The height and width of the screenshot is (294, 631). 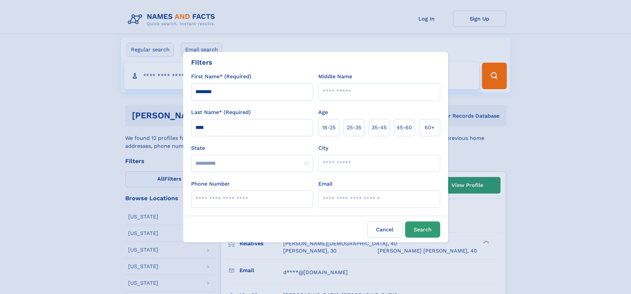 What do you see at coordinates (325, 184) in the screenshot?
I see `label: Email` at bounding box center [325, 184].